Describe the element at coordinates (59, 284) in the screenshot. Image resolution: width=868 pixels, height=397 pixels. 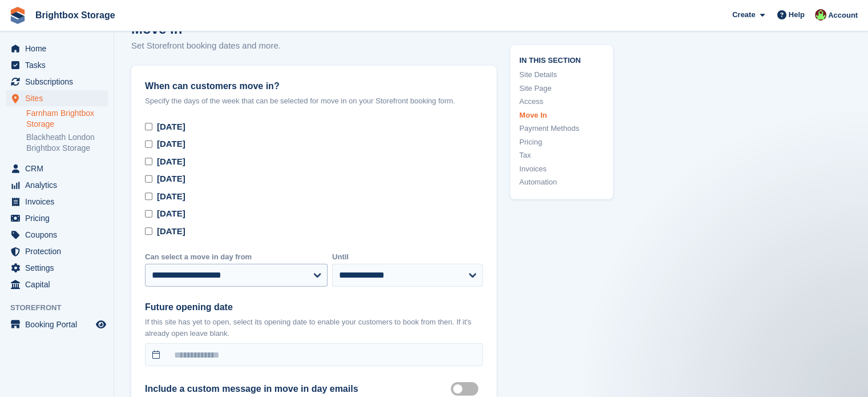
I see `span: Capital` at that location.